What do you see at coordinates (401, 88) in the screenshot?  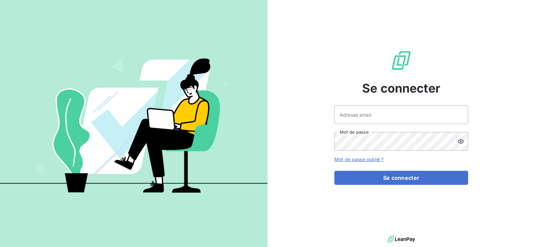 I see `span: Se connecter` at bounding box center [401, 88].